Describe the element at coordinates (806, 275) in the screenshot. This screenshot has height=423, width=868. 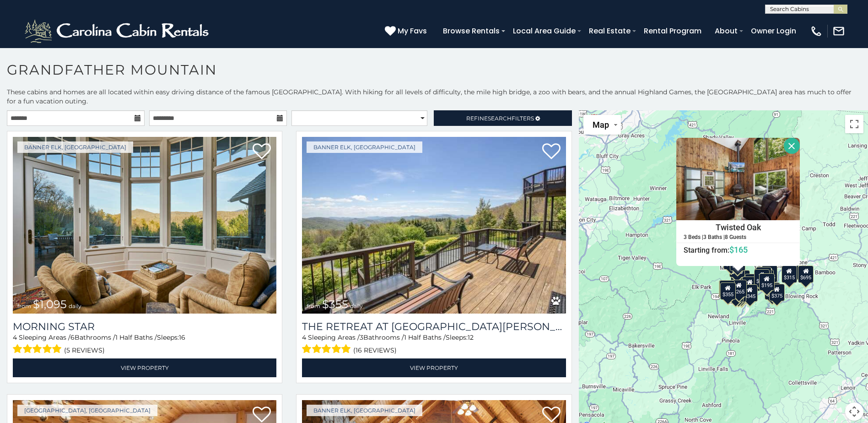
I see `div: $695` at that location.